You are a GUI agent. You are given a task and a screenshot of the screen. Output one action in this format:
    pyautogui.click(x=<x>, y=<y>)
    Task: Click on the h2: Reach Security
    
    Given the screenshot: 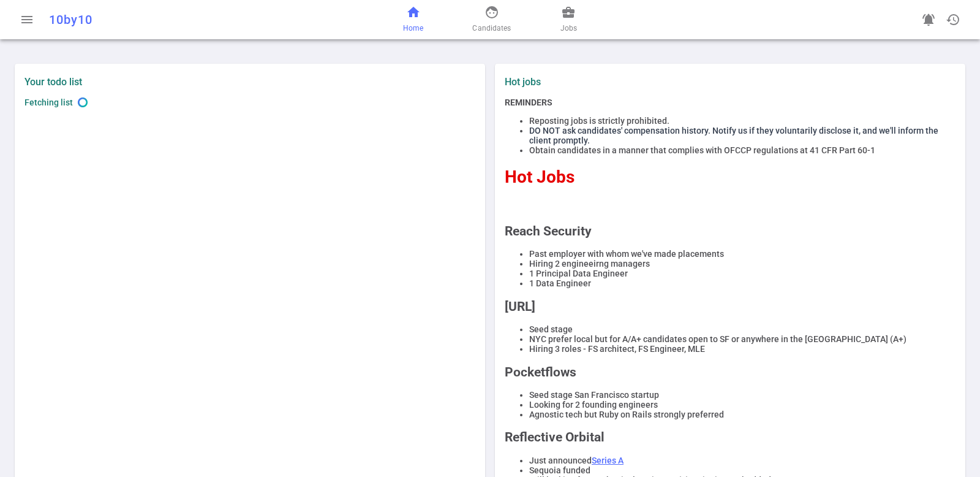 What is the action you would take?
    pyautogui.click(x=730, y=231)
    